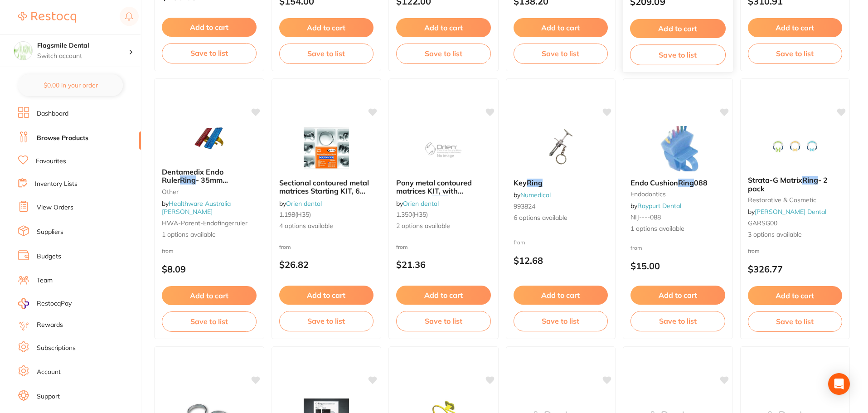 This screenshot has width=868, height=413. What do you see at coordinates (55, 207) in the screenshot?
I see `a: View Orders` at bounding box center [55, 207].